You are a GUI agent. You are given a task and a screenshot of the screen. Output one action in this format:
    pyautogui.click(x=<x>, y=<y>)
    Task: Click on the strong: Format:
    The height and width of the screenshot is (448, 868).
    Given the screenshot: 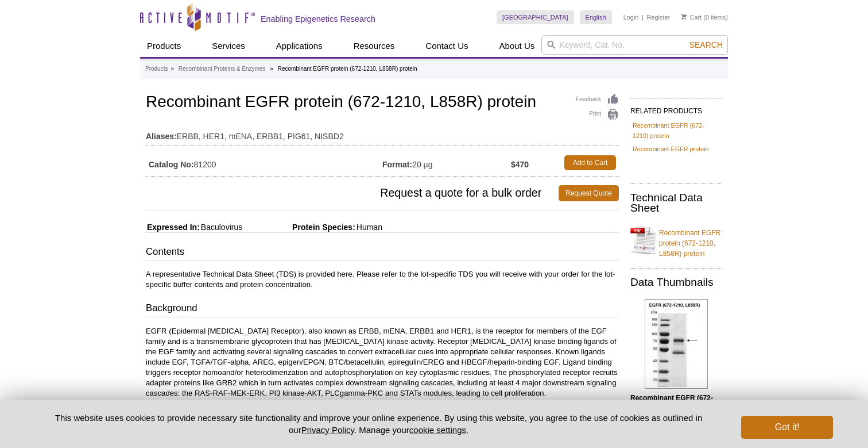 What is the action you would take?
    pyautogui.click(x=398, y=164)
    